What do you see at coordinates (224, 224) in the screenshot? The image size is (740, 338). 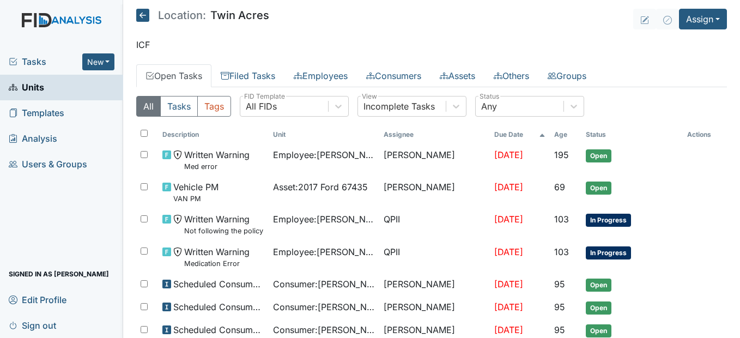 I see `span: Written Warning Not following the policy for medication` at bounding box center [224, 224].